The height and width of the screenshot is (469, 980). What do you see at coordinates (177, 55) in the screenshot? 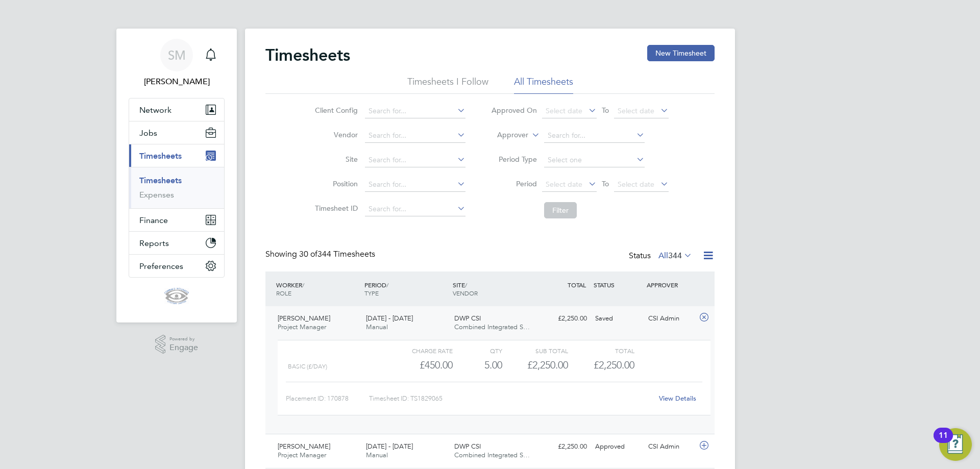
I see `span: SM` at bounding box center [177, 55].